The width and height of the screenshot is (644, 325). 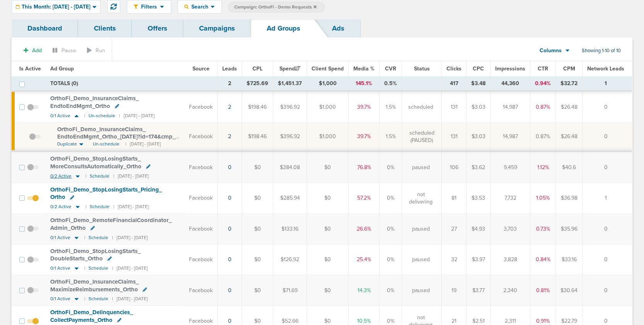 I want to click on span: Campaign: OrthoFi - Demo Requests, so click(x=275, y=7).